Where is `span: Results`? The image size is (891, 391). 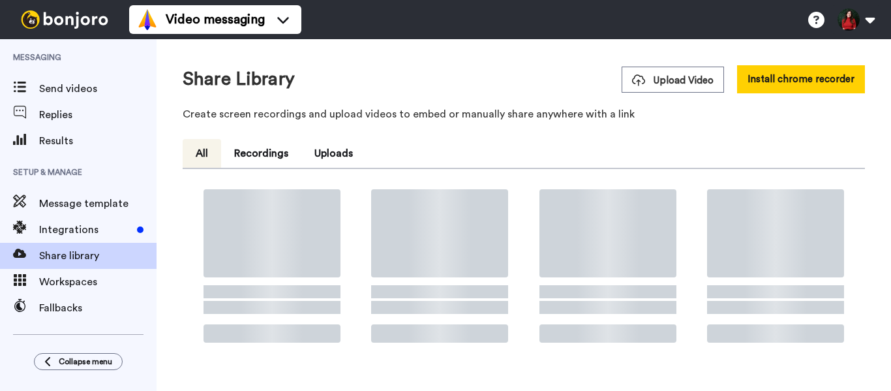 span: Results is located at coordinates (98, 141).